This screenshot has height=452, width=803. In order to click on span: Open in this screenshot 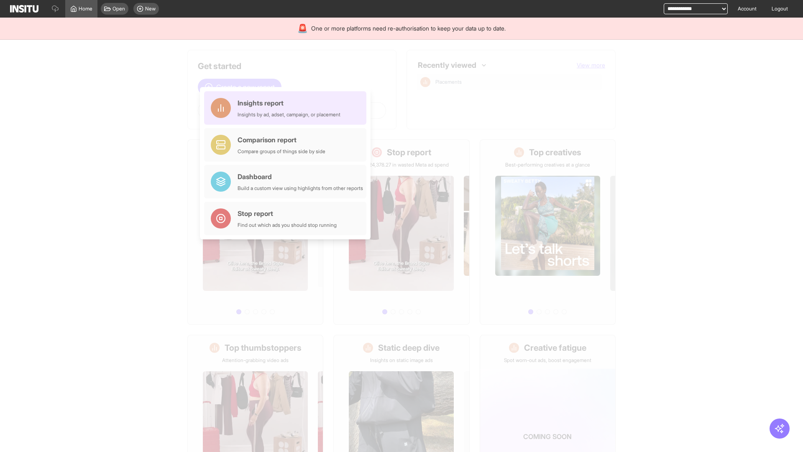, I will do `click(119, 9)`.